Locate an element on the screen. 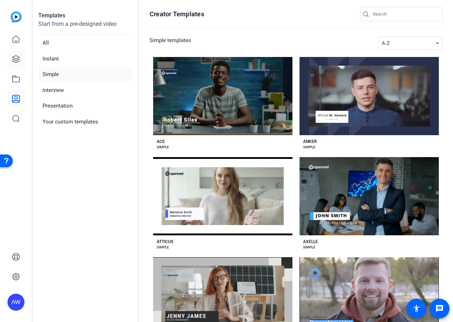 Image resolution: width=453 pixels, height=322 pixels. li: Instant is located at coordinates (85, 59).